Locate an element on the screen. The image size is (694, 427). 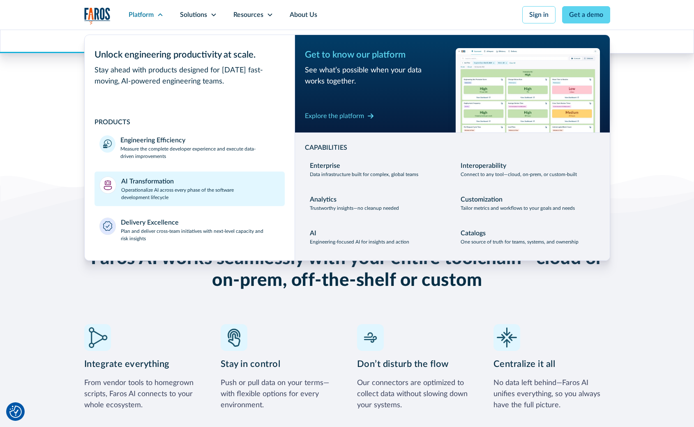
h3: Don’t disturb the flow is located at coordinates (416, 364).